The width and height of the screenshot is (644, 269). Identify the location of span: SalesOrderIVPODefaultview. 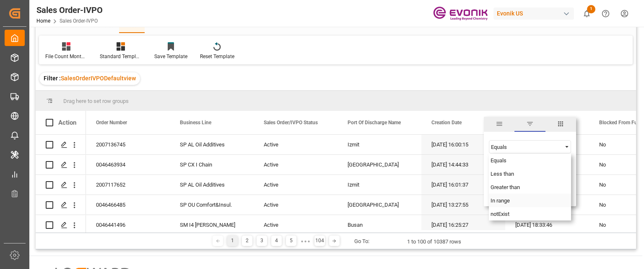
(98, 78).